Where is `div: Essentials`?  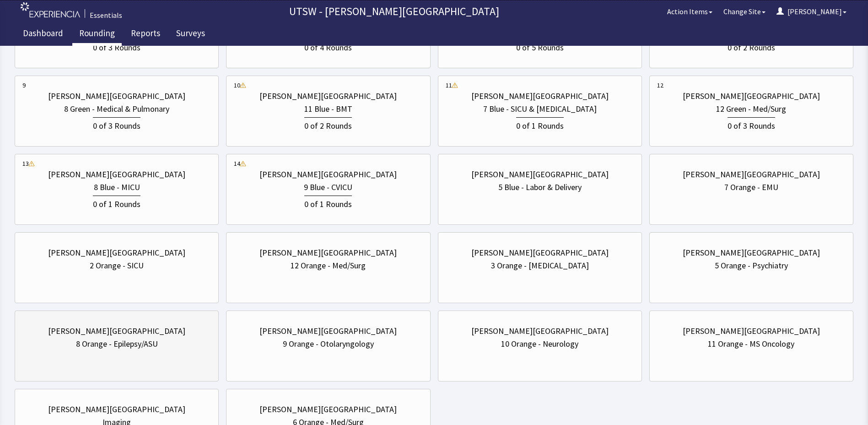 div: Essentials is located at coordinates (105, 15).